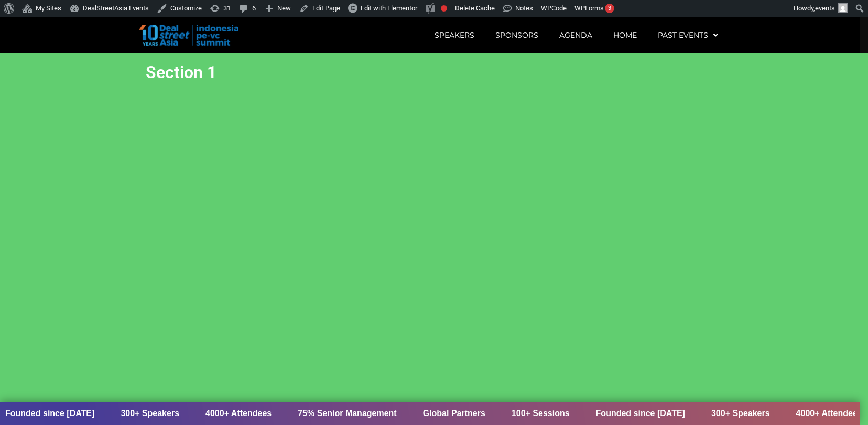  I want to click on div: 75% Senior Management, so click(345, 413).